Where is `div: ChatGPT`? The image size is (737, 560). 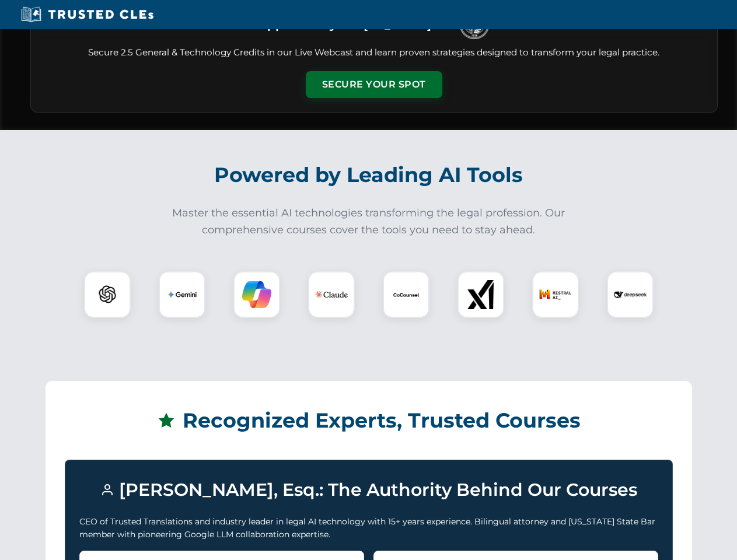
div: ChatGPT is located at coordinates (107, 294).